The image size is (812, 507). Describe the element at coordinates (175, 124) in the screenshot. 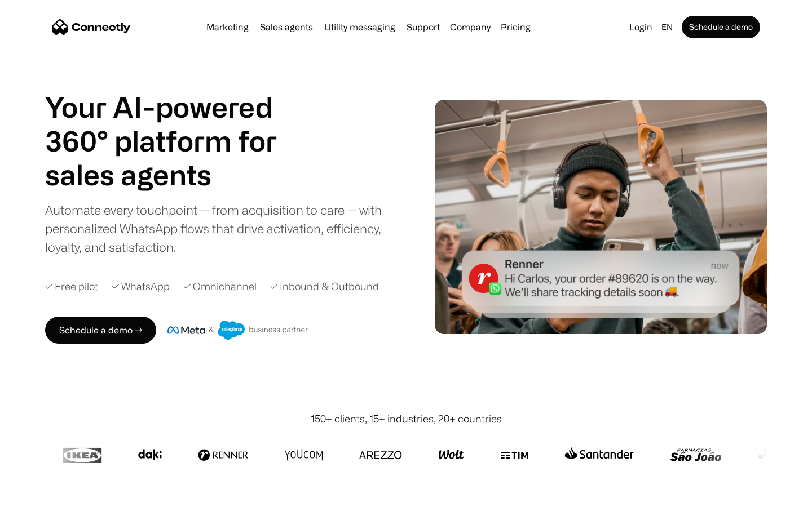

I see `h1: Your AI-powered 360° platform for` at that location.